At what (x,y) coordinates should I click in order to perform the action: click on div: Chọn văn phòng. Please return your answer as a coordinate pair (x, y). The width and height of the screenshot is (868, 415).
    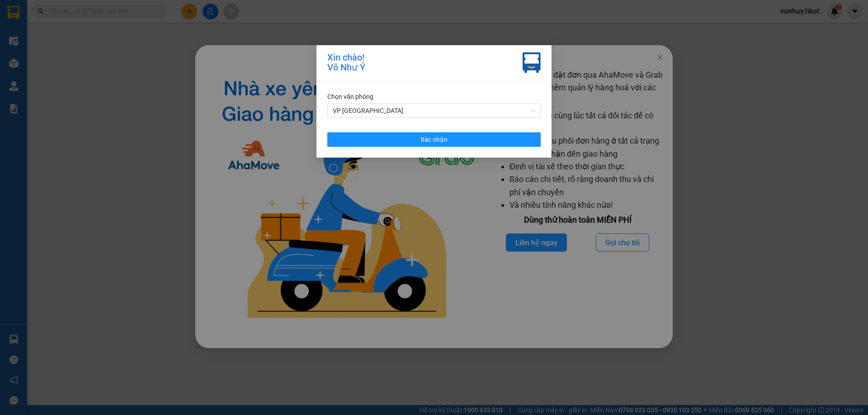
    Looking at the image, I should click on (434, 97).